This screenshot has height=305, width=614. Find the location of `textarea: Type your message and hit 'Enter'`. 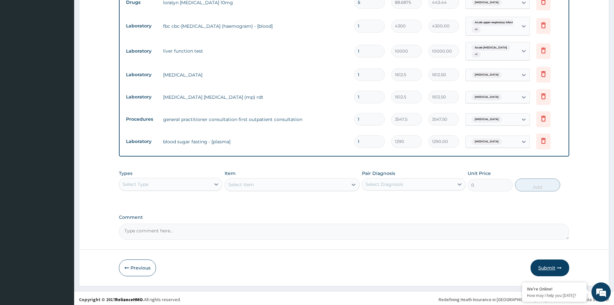

textarea: Type your message and hit 'Enter' is located at coordinates (63, 187).